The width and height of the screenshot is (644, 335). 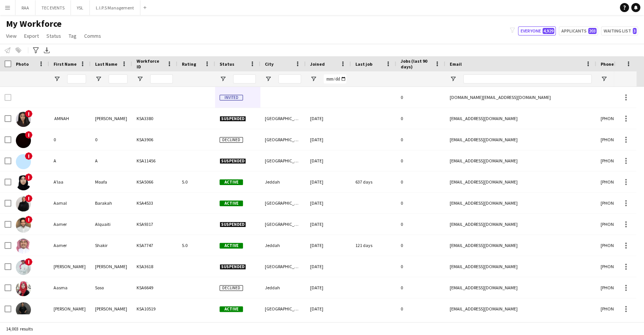 What do you see at coordinates (290, 79) in the screenshot?
I see `input: City Filter Input` at bounding box center [290, 79].